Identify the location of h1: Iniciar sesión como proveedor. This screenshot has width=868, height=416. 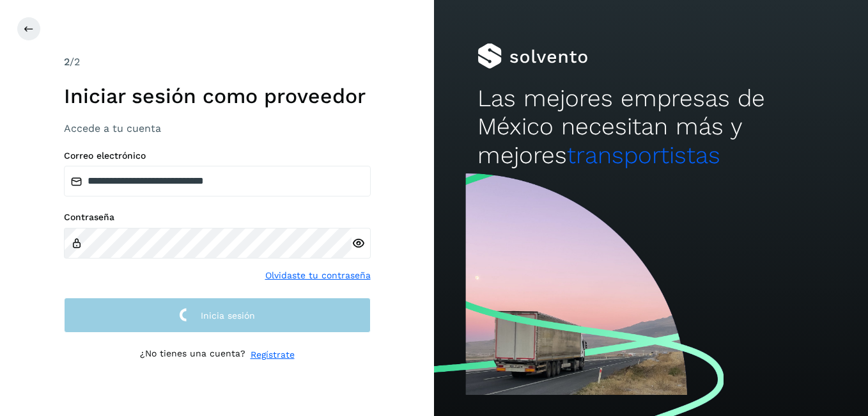
(217, 96).